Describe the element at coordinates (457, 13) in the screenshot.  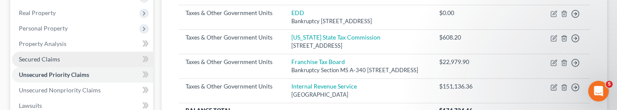
I see `div: $0.00` at that location.